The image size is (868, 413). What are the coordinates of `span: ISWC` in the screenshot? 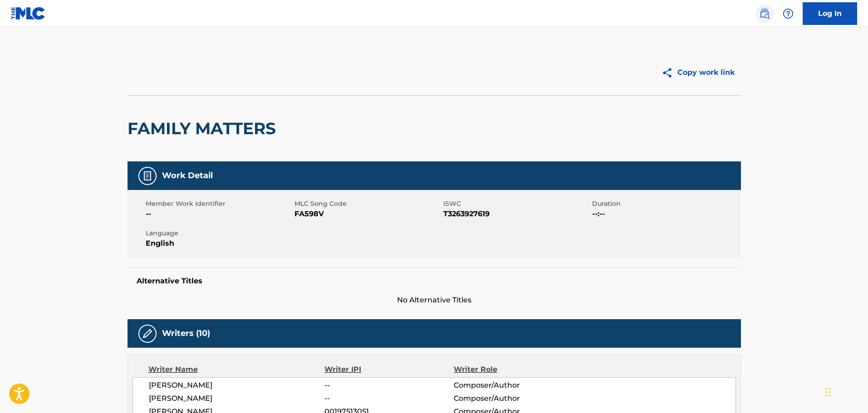 It's located at (516, 204).